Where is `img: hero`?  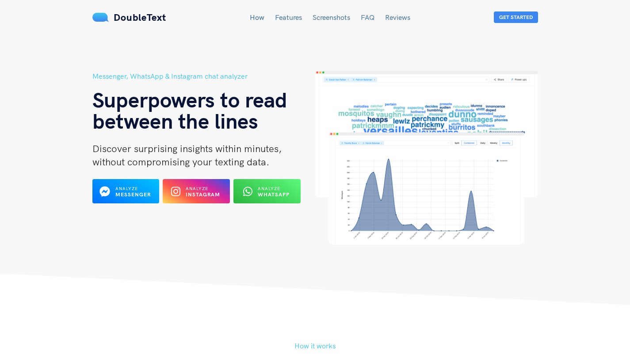 img: hero is located at coordinates (427, 157).